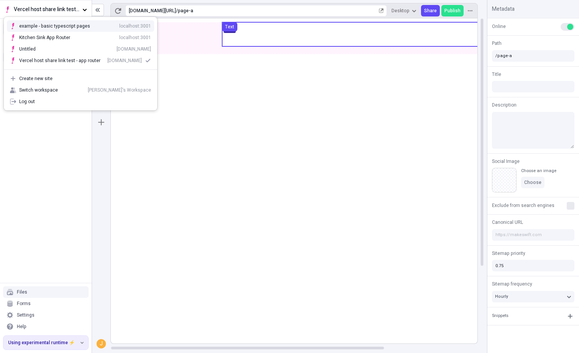 Image resolution: width=579 pixels, height=353 pixels. Describe the element at coordinates (60, 61) in the screenshot. I see `div: Vercel host share link test - app router` at that location.